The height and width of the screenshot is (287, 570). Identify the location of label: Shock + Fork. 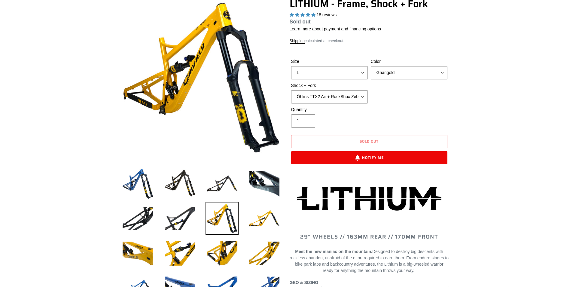
(329, 85).